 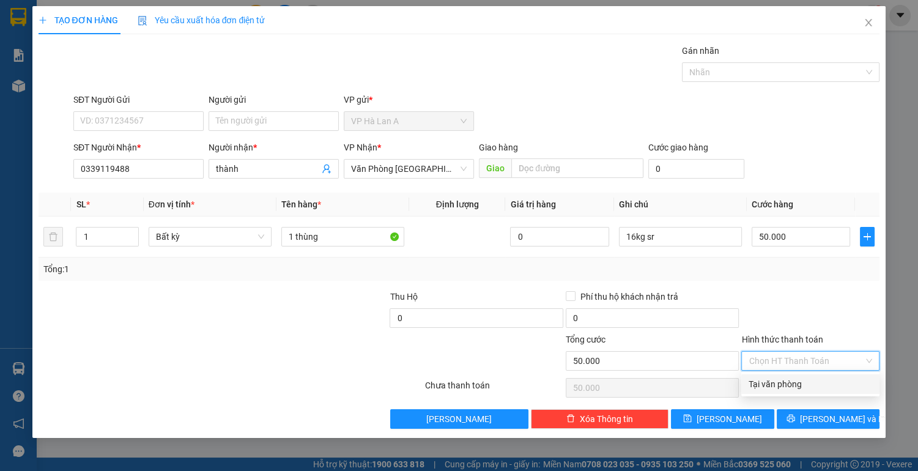 What do you see at coordinates (143, 21) in the screenshot?
I see `img: icon` at bounding box center [143, 21].